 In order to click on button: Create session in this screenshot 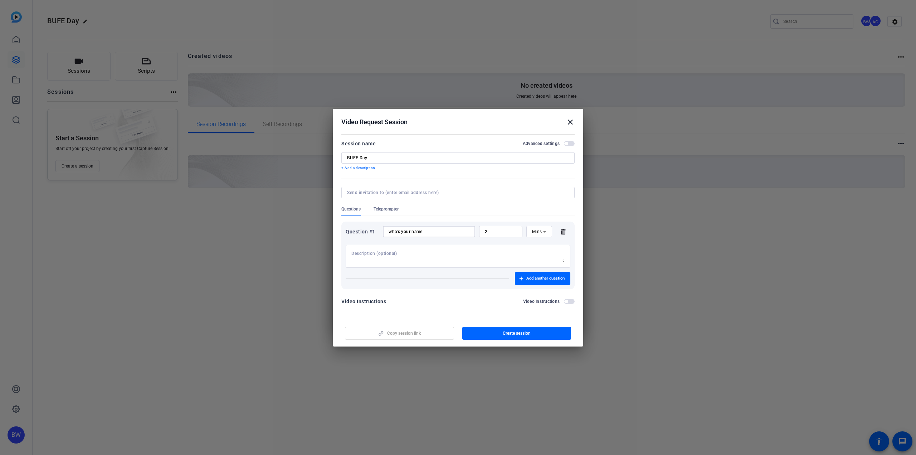, I will do `click(517, 333)`.